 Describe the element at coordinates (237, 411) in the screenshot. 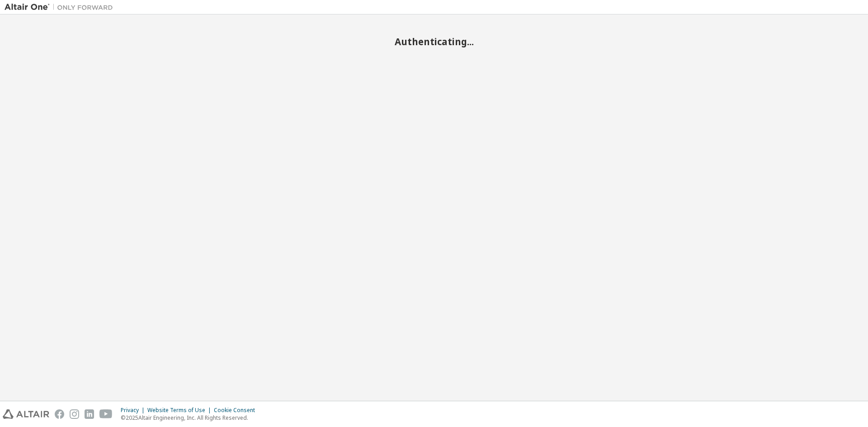

I see `div: Cookie Consent` at that location.